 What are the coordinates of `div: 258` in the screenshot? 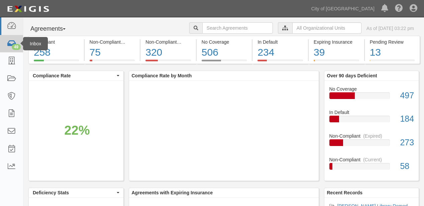 It's located at (56, 52).